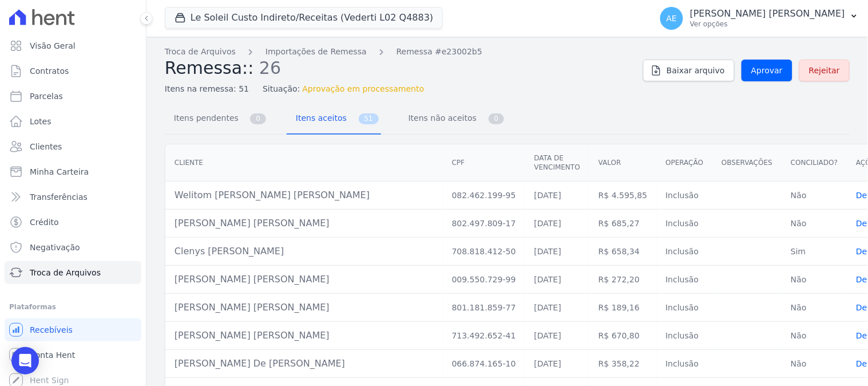 This screenshot has width=868, height=386. Describe the element at coordinates (209, 67) in the screenshot. I see `span: Remessa::` at that location.